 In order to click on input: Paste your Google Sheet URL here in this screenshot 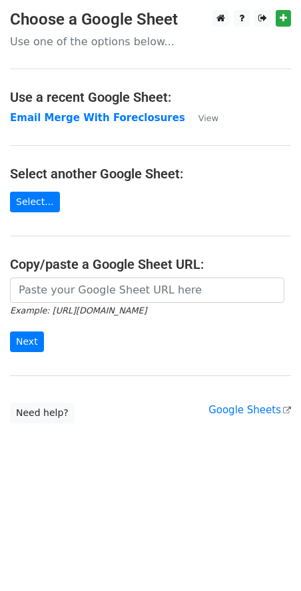, I will do `click(147, 290)`.